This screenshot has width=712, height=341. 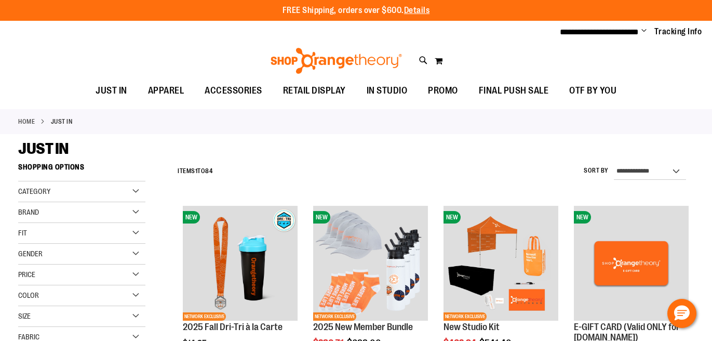 I want to click on a: OTF BY YOU, so click(x=593, y=91).